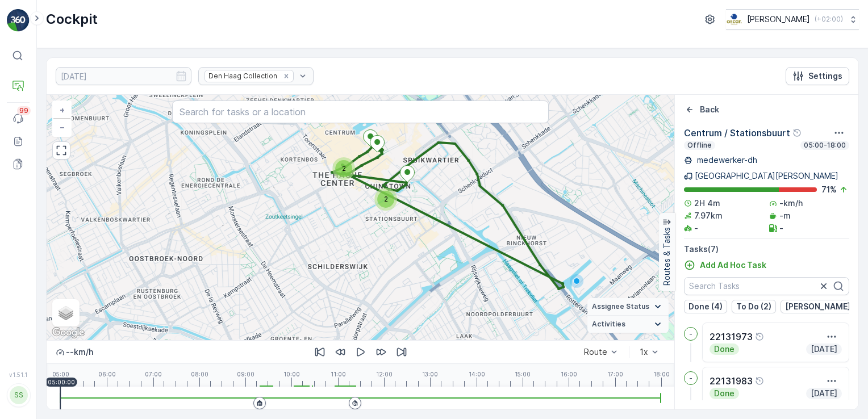 This screenshot has height=419, width=868. Describe the element at coordinates (726, 160) in the screenshot. I see `p: medewerker-dh` at that location.